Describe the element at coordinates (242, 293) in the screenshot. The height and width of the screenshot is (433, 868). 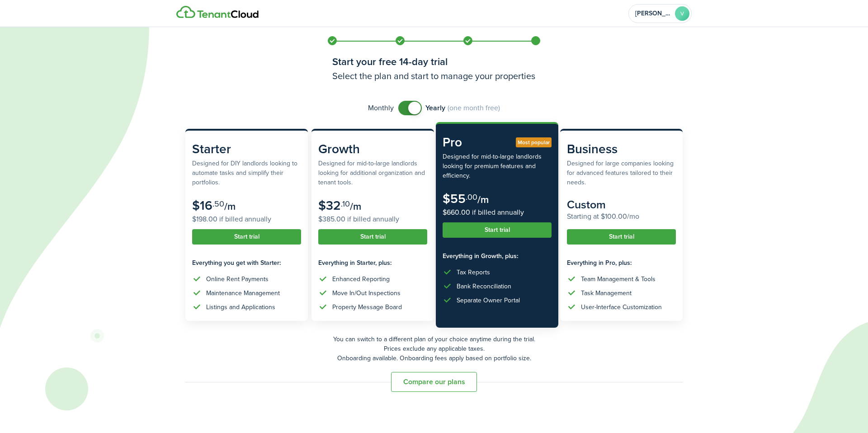
I see `div: Maintenance Management` at that location.